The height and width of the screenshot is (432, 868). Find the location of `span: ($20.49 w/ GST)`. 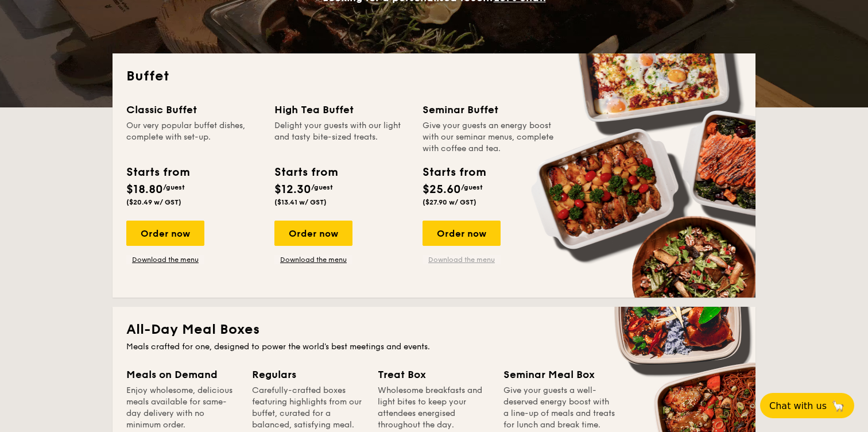

span: ($20.49 w/ GST) is located at coordinates (154, 202).